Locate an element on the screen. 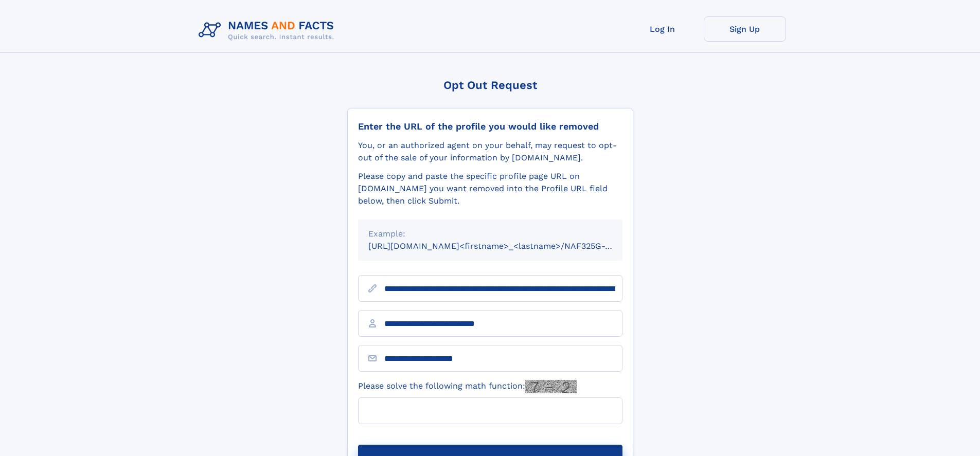  img: Logo Names and Facts is located at coordinates (268, 31).